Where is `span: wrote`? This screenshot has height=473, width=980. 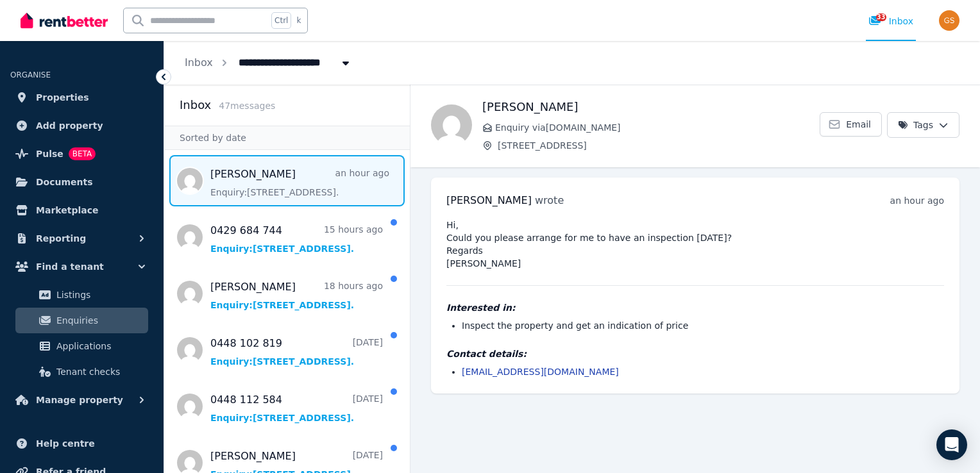 span: wrote is located at coordinates (549, 200).